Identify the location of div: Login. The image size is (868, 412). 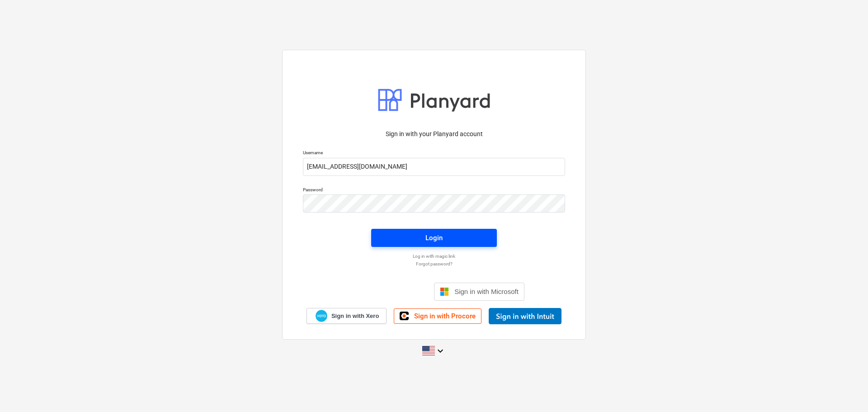
(434, 238).